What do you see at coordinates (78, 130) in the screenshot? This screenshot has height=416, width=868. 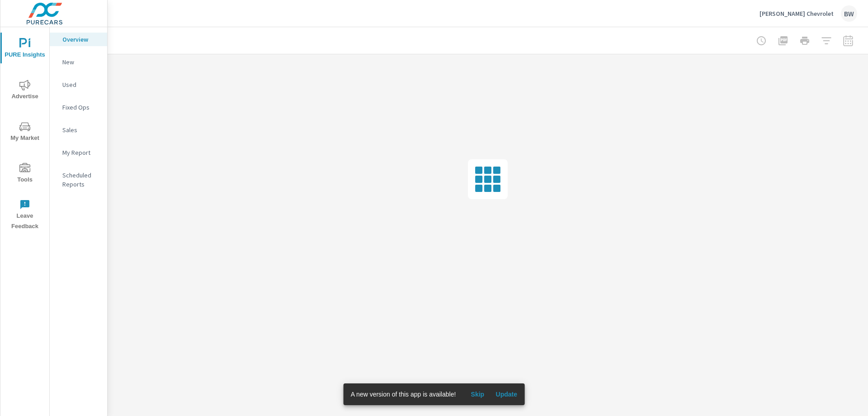 I see `div: Sales` at bounding box center [78, 130].